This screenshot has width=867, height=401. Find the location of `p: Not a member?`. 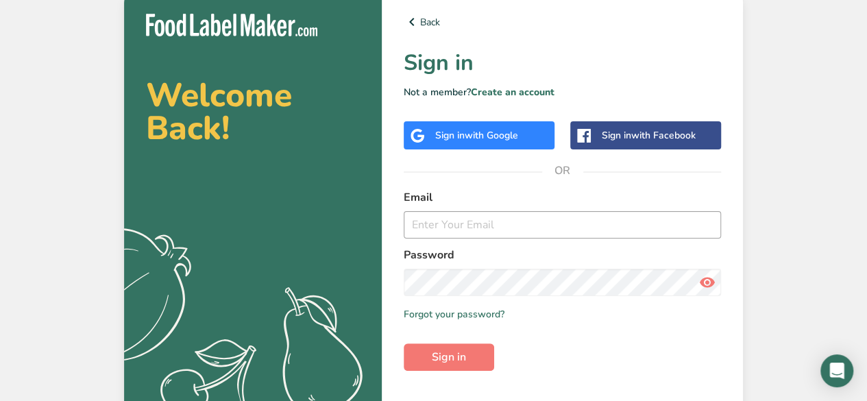

p: Not a member? is located at coordinates (562, 92).